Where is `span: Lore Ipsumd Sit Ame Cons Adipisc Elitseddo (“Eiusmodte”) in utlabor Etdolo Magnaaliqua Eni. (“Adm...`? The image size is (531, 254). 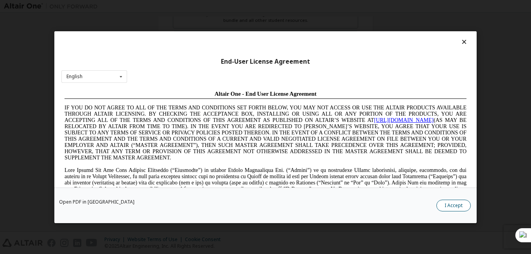
span: Lore Ipsumd Sit Ame Cons Adipisc Elitseddo (“Eiusmodte”) in utlabor Etdolo Magnaaliqua Eni. (“Adm... is located at coordinates (204, 108).